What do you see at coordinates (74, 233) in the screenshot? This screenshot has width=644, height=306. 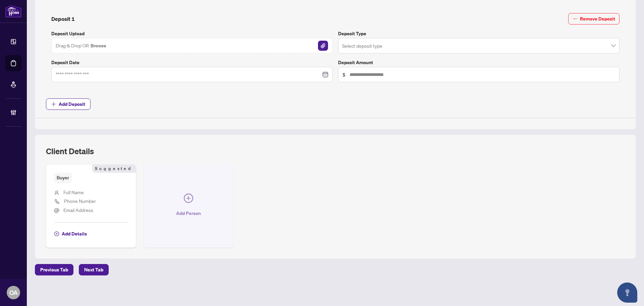 I see `span: Add Details` at bounding box center [74, 233].